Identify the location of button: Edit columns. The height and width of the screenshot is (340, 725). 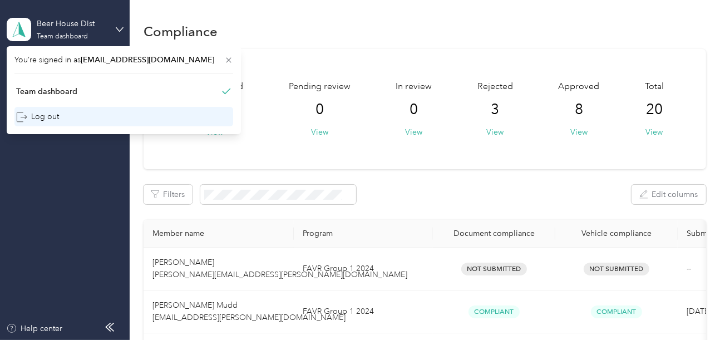
(669, 194).